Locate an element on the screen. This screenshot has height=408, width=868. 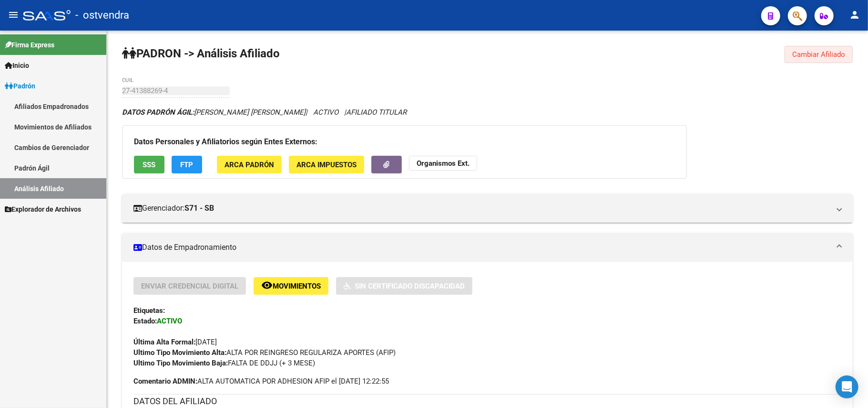
span: AFILIADO TITULAR is located at coordinates (376, 112).